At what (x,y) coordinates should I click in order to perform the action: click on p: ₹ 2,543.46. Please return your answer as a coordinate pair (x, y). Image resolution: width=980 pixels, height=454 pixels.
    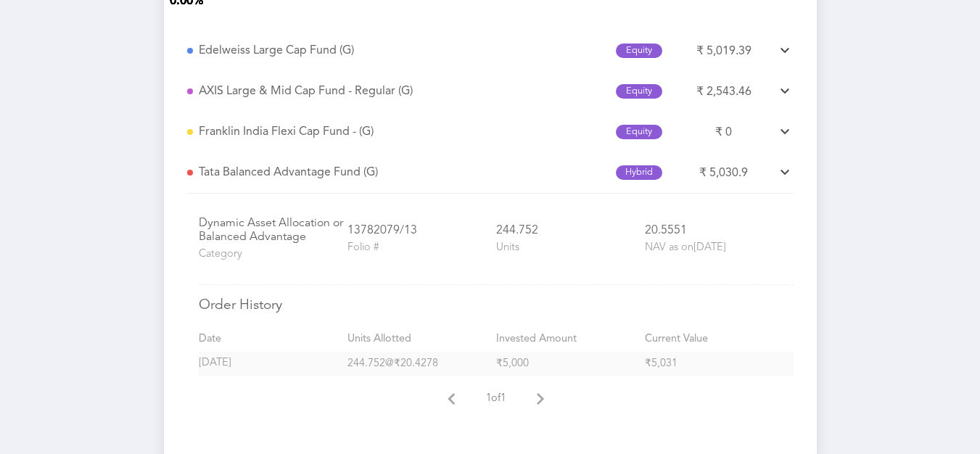
    Looking at the image, I should click on (724, 92).